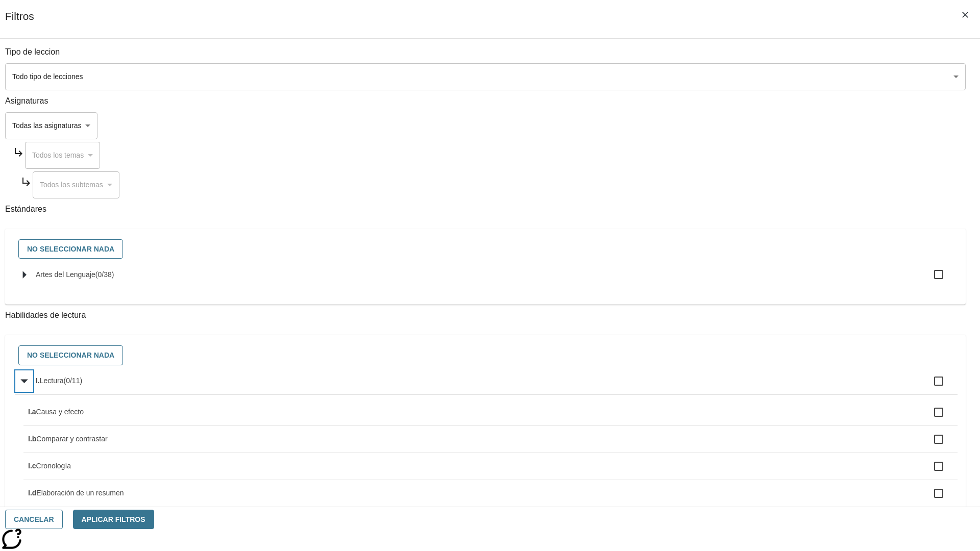 Image resolution: width=980 pixels, height=551 pixels. What do you see at coordinates (65, 275) in the screenshot?
I see `span: Artes del Lenguaje` at bounding box center [65, 275].